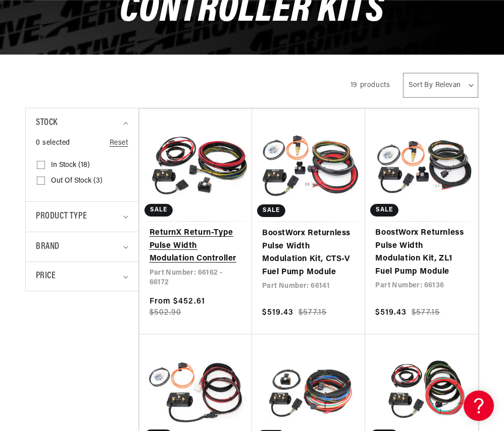 This screenshot has width=504, height=431. I want to click on span: Out of stock (3), so click(77, 181).